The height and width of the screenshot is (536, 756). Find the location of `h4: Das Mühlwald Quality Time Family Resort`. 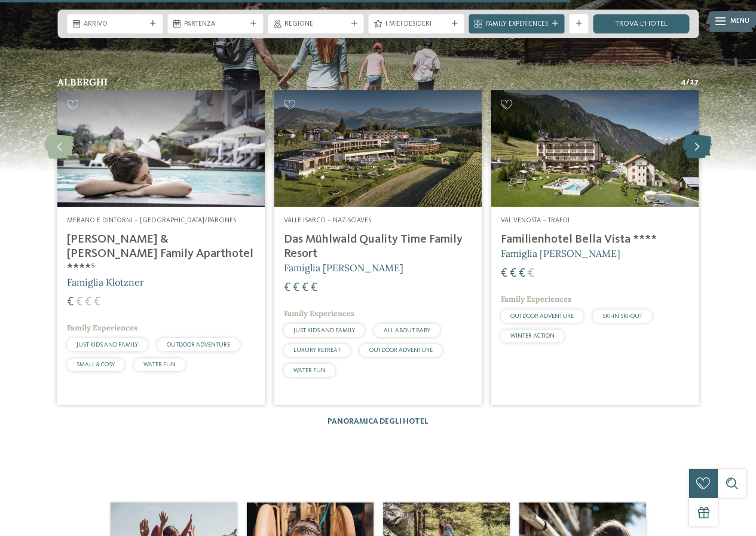

h4: Das Mühlwald Quality Time Family Resort is located at coordinates (378, 247).